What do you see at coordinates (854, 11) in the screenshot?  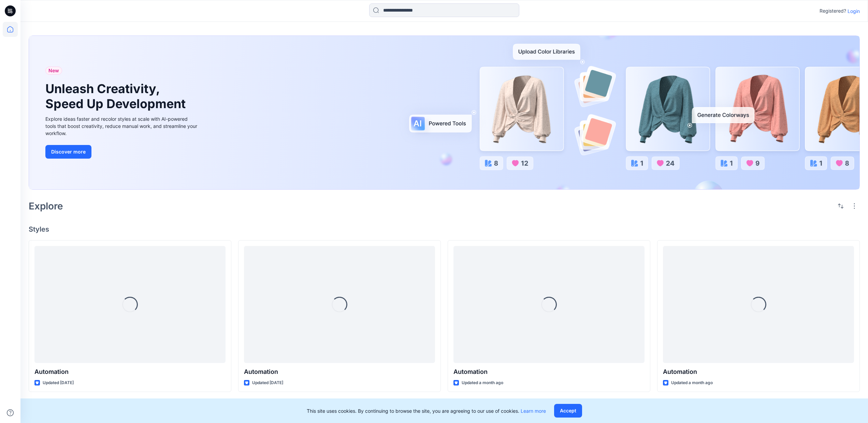 I see `p: Login` at bounding box center [854, 11].